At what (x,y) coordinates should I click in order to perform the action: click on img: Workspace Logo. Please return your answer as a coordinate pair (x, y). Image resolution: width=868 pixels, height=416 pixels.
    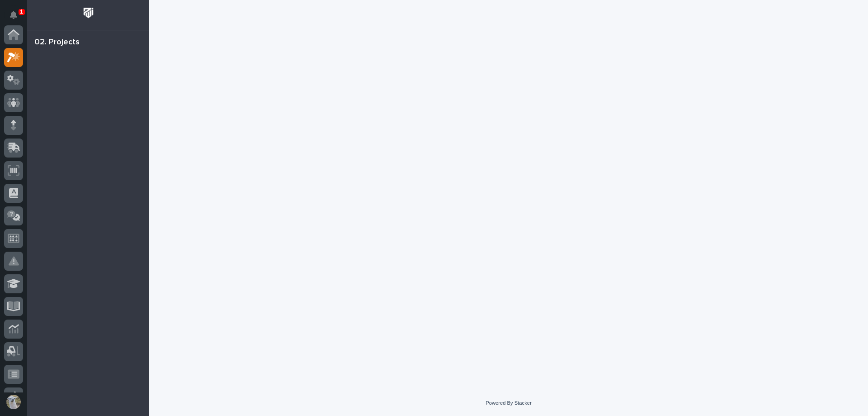
    Looking at the image, I should click on (89, 13).